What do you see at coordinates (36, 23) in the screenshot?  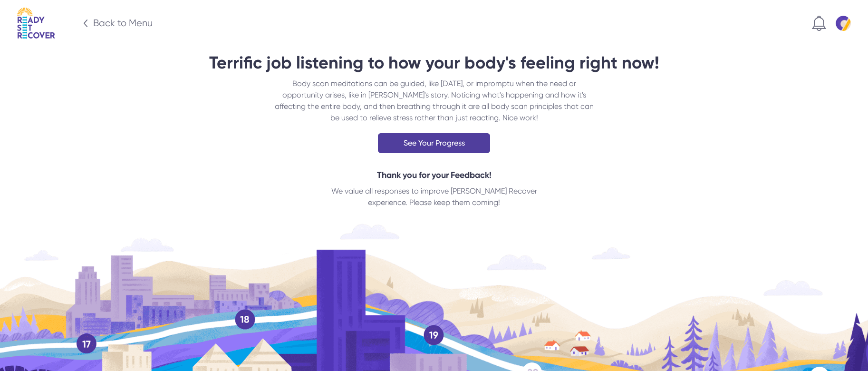 I see `img: Logo` at bounding box center [36, 23].